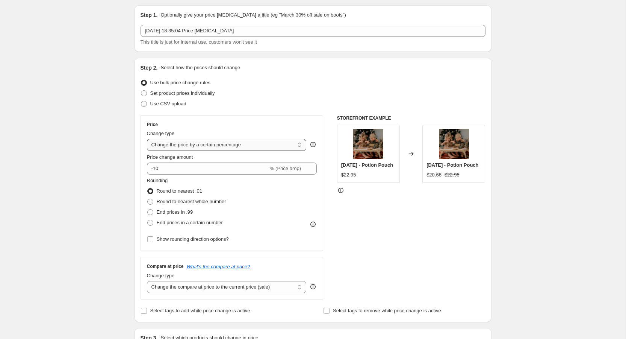  Describe the element at coordinates (199, 42) in the screenshot. I see `span: This title is just for internal use, customers won't see it` at that location.